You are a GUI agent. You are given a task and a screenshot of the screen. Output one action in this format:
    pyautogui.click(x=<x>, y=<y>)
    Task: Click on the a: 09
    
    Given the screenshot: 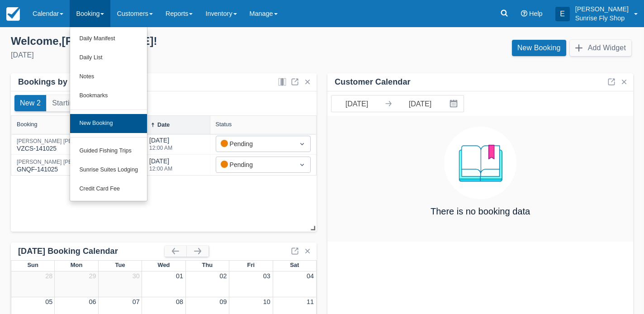 What is the action you would take?
    pyautogui.click(x=223, y=302)
    